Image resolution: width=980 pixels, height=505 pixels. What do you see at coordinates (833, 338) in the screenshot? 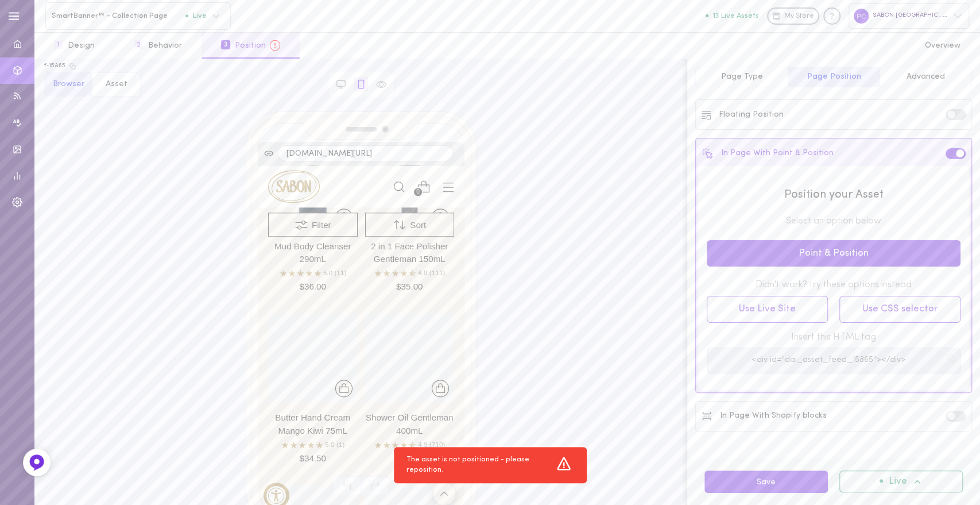
I see `span: Insert this HTML tag` at bounding box center [833, 338].